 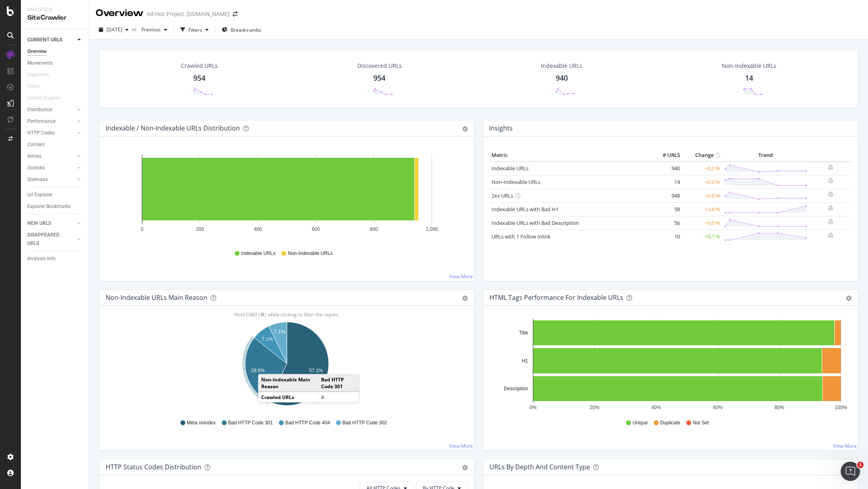 I want to click on a: HTTP Codes, so click(x=51, y=133).